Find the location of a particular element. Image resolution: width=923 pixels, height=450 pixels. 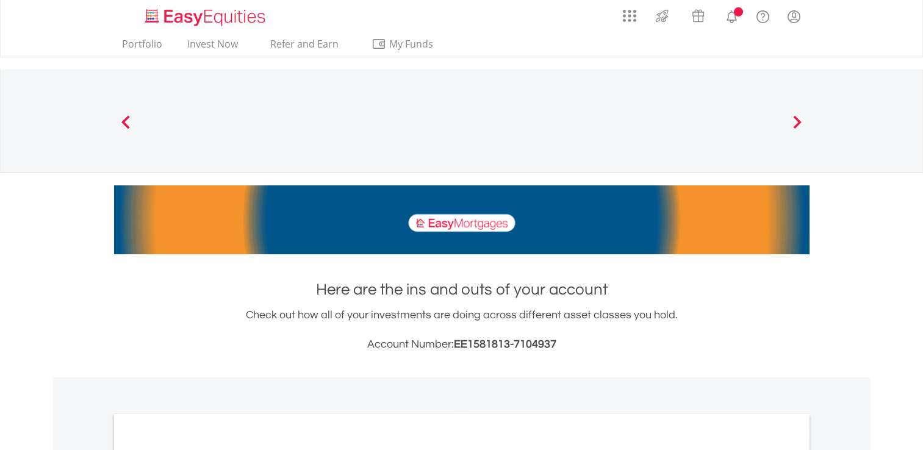

a: Notifications is located at coordinates (732, 15).